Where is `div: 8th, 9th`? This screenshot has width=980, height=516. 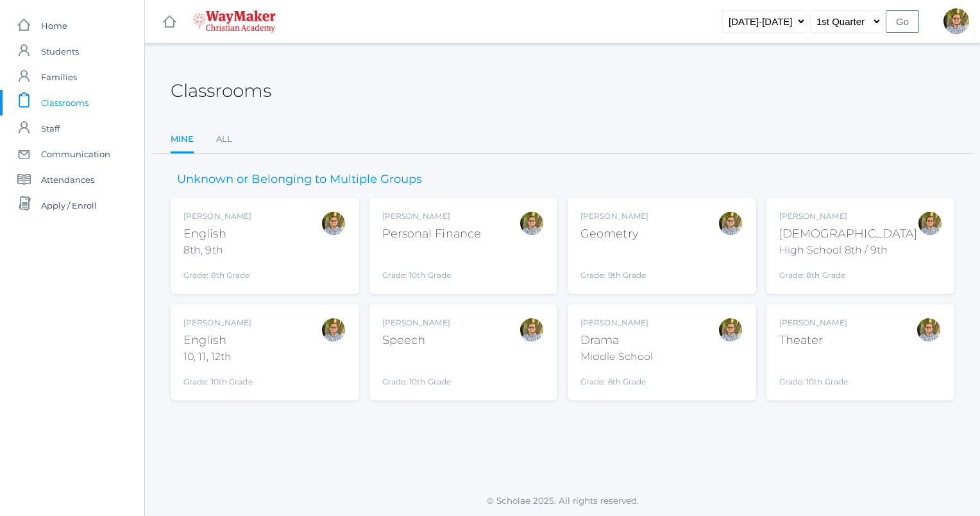 div: 8th, 9th is located at coordinates (218, 250).